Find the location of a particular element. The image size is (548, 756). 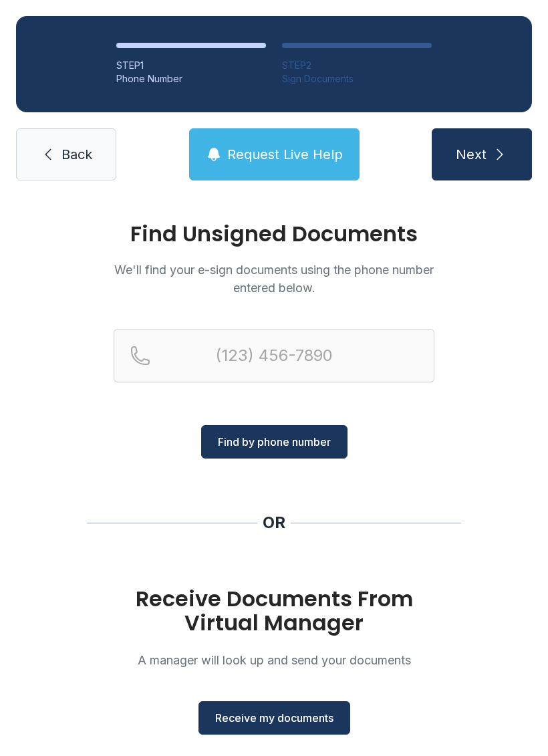

span: Receive my documents is located at coordinates (274, 718).